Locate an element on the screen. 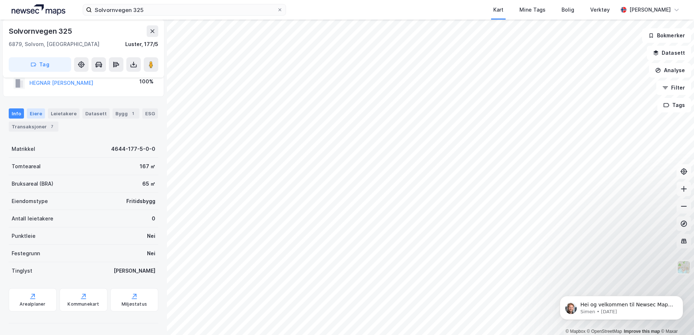 This screenshot has width=694, height=335. button: Tag is located at coordinates (40, 65).